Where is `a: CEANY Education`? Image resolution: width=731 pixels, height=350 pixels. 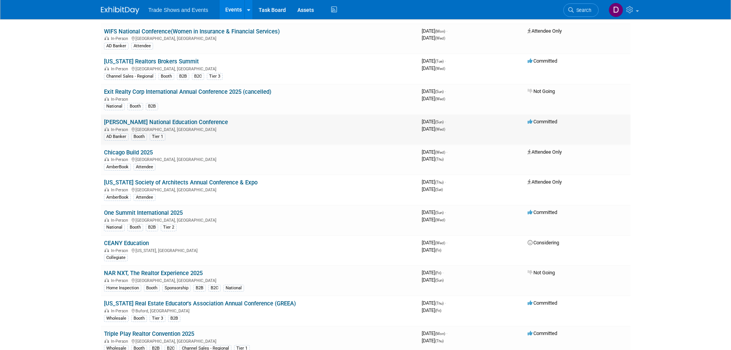 a: CEANY Education is located at coordinates (126, 243).